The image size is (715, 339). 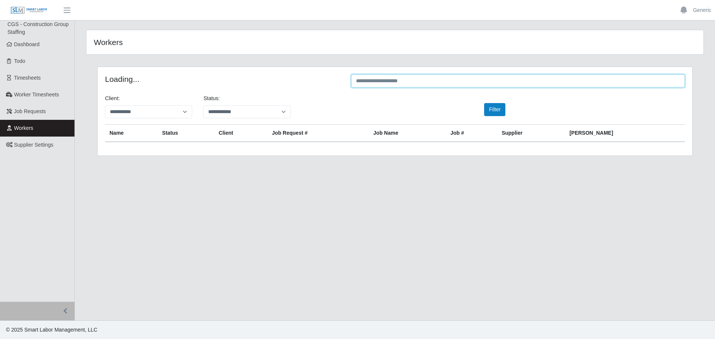 What do you see at coordinates (28, 78) in the screenshot?
I see `span: Timesheets` at bounding box center [28, 78].